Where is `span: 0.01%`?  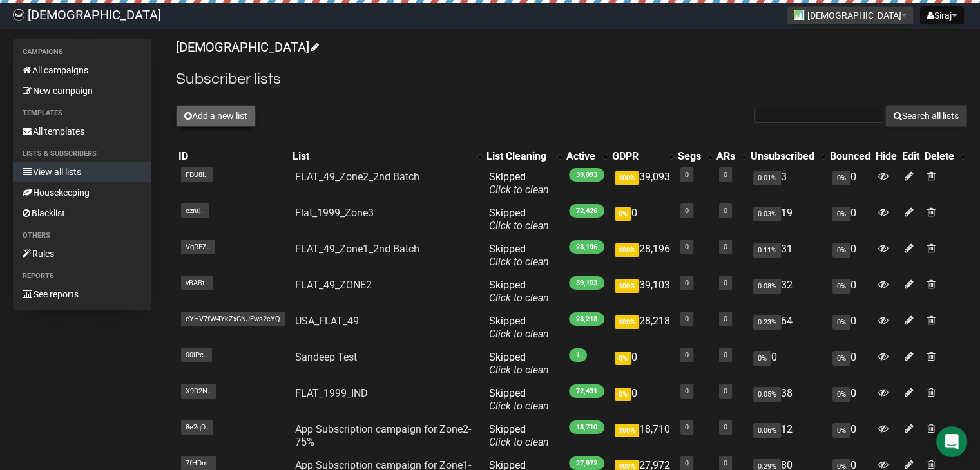 span: 0.01% is located at coordinates (767, 178).